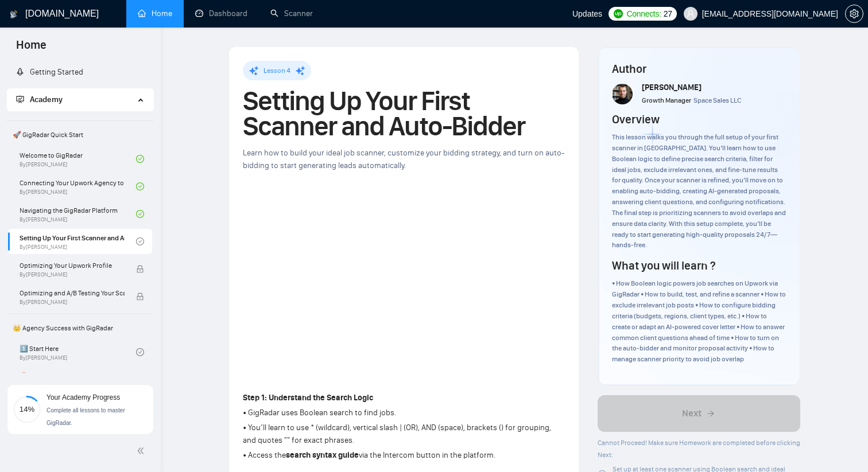 The image size is (868, 472). Describe the element at coordinates (307, 397) in the screenshot. I see `strong: Step 1: Understand the Search Logic` at that location.